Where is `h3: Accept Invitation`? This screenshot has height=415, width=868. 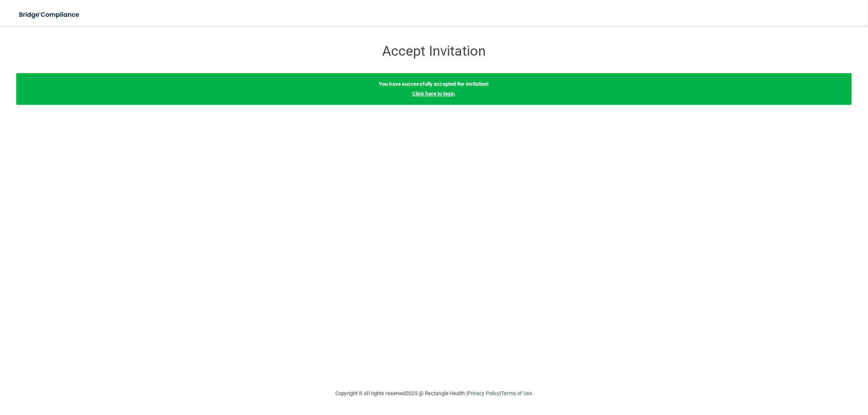
h3: Accept Invitation is located at coordinates (434, 51).